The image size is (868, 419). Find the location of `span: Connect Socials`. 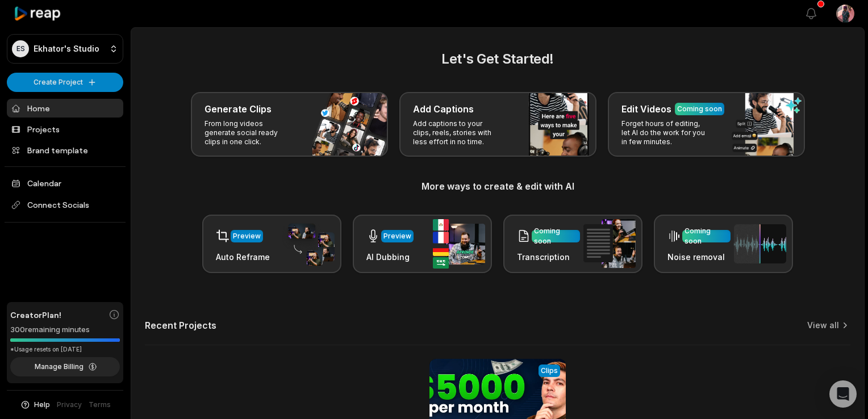

span: Connect Socials is located at coordinates (65, 205).